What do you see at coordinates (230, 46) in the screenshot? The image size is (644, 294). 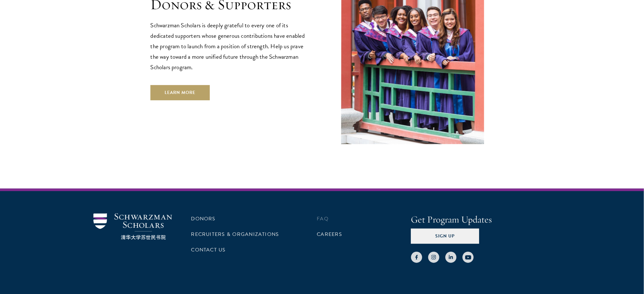 I see `p: Schwarzman Scholars is deeply grateful to every one of its dedicated supporters whose generous co...` at bounding box center [230, 46].